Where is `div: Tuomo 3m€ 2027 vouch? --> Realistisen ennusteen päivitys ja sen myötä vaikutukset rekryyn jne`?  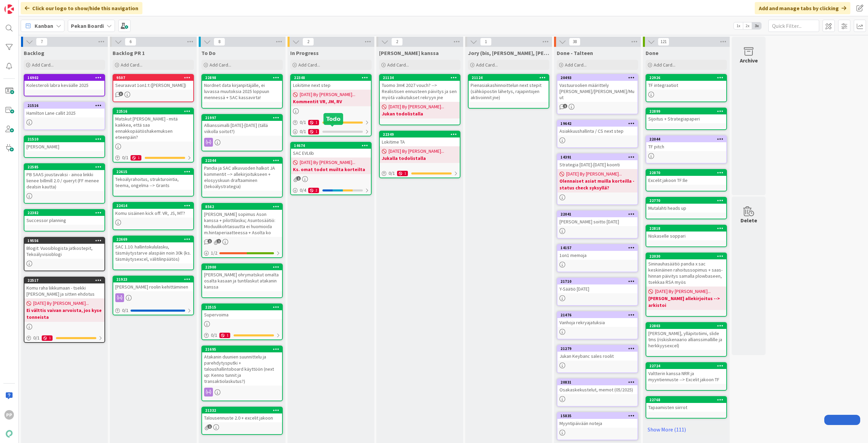
div: Tuomo 3m€ 2027 vouch? --> Realistisen ennusteen päivitys ja sen myötä vaikutukset rekryyn jne is located at coordinates (420, 91).